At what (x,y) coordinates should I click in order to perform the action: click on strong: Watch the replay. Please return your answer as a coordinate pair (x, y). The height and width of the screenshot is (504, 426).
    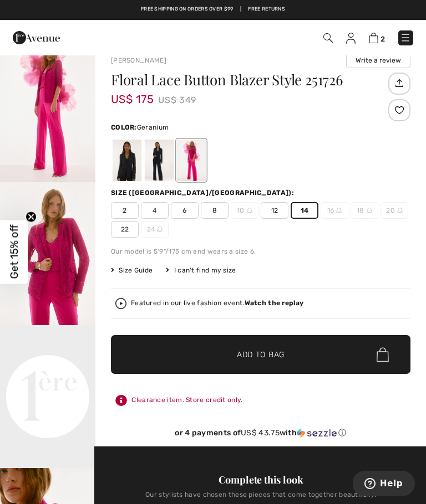
    Looking at the image, I should click on (274, 303).